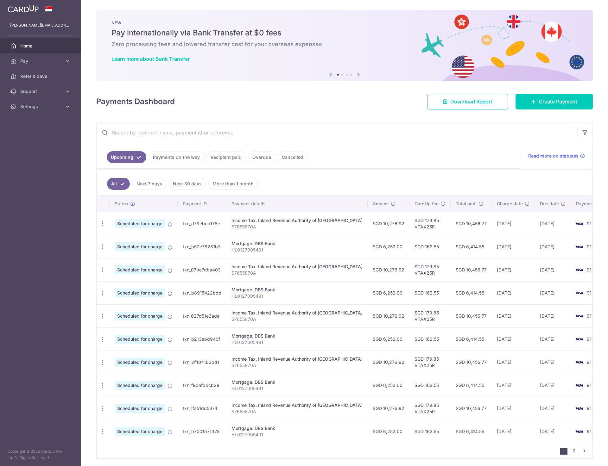 The height and width of the screenshot is (466, 608). Describe the element at coordinates (41, 91) in the screenshot. I see `span: Support` at that location.